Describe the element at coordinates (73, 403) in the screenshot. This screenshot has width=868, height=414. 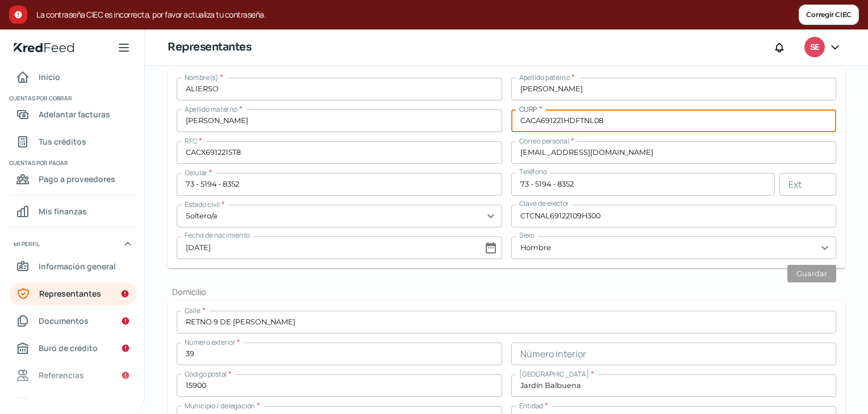
I see `a: Industria` at that location.